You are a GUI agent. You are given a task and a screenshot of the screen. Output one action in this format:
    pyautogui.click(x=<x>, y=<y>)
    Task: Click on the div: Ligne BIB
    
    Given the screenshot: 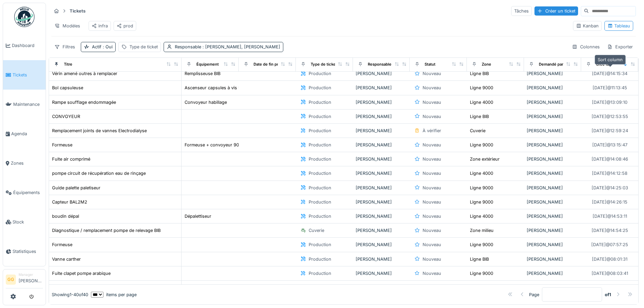 What is the action you would take?
    pyautogui.click(x=479, y=117)
    